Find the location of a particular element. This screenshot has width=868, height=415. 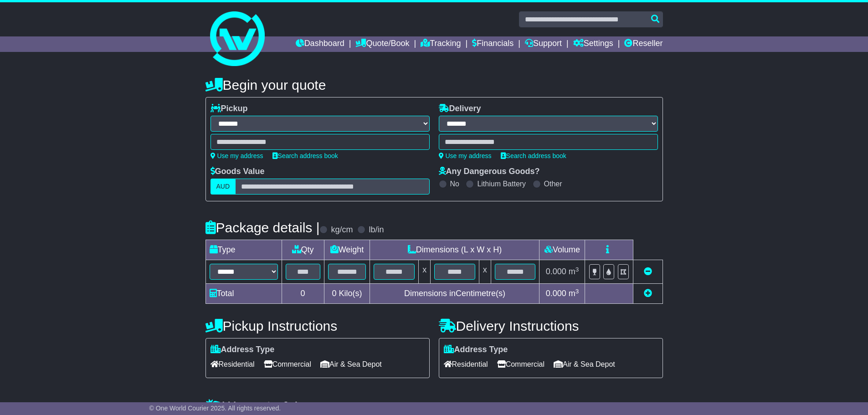

a: Support is located at coordinates (543, 44).